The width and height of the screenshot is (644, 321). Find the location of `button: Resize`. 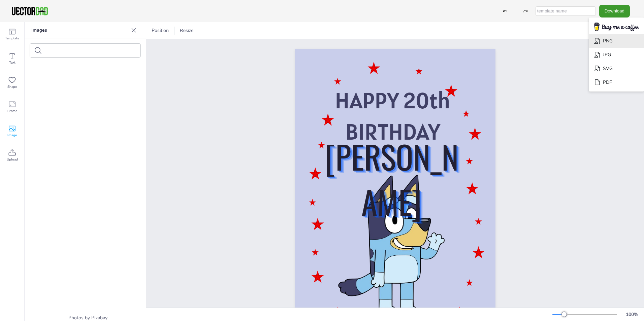

button: Resize is located at coordinates (187, 31).